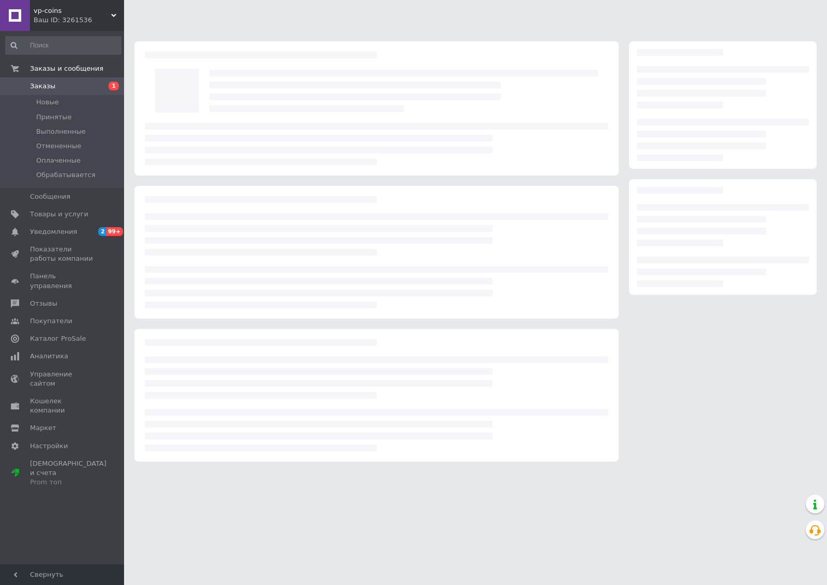 The image size is (827, 585). I want to click on div: Ваш ID: 3261536, so click(79, 20).